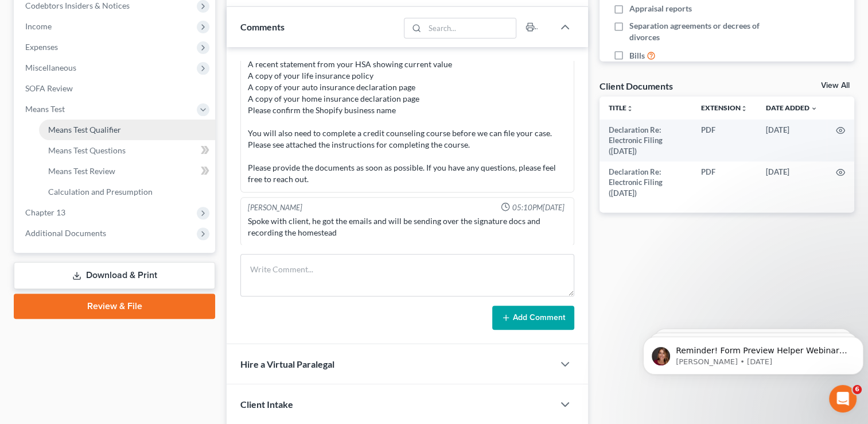 This screenshot has height=424, width=868. What do you see at coordinates (45, 108) in the screenshot?
I see `span: Means Test` at bounding box center [45, 108].